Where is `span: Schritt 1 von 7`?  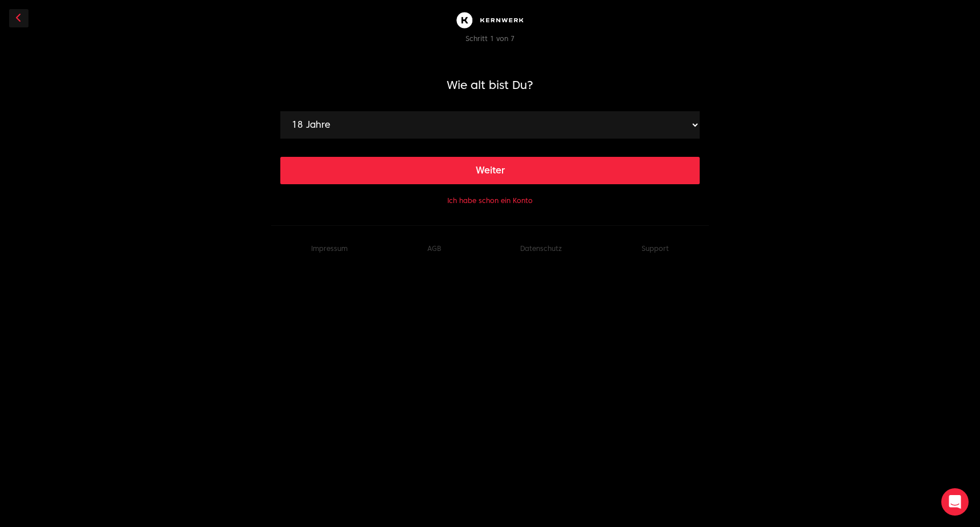 span: Schritt 1 von 7 is located at coordinates (490, 38).